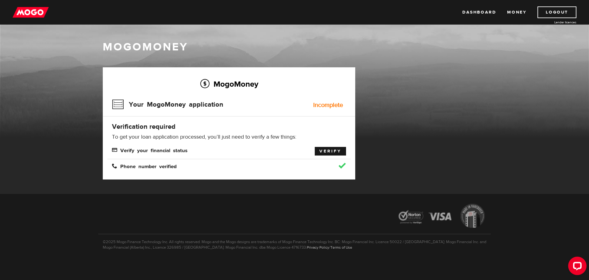 The image size is (589, 280). What do you see at coordinates (150, 150) in the screenshot?
I see `span: Verify your financial status` at bounding box center [150, 150].